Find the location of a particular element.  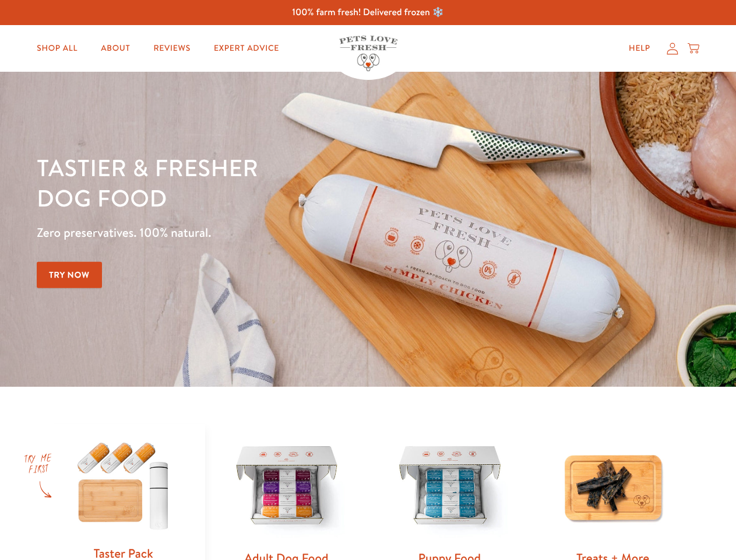

a: Help is located at coordinates (640, 48).